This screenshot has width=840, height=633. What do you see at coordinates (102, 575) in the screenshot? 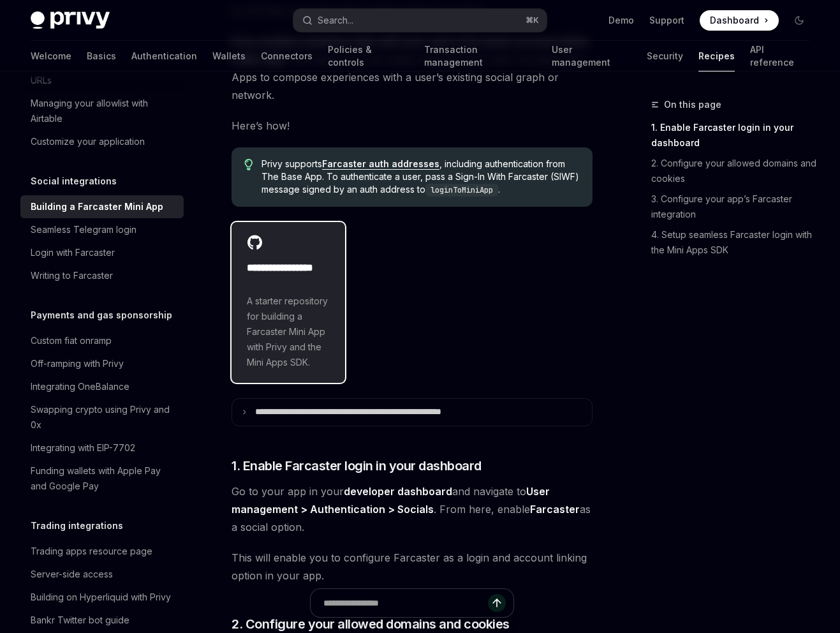
I see `a: Server-side access` at bounding box center [102, 575].